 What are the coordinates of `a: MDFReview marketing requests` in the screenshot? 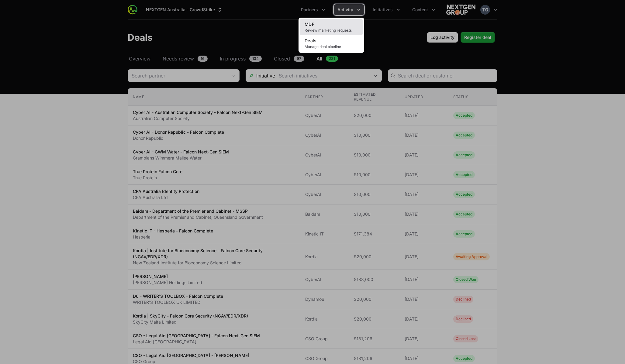 It's located at (331, 27).